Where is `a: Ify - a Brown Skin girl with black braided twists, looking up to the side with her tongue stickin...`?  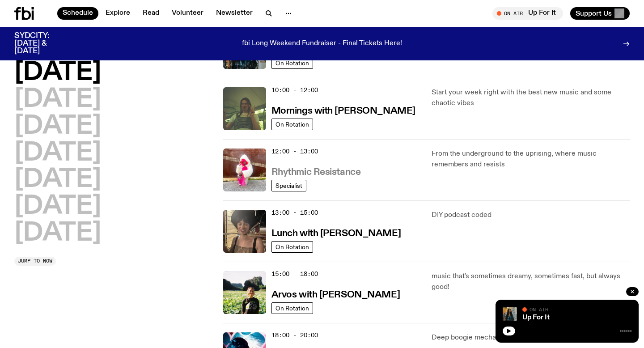 a: Ify - a Brown Skin girl with black braided twists, looking up to the side with her tongue stickin... is located at coordinates (509, 314).